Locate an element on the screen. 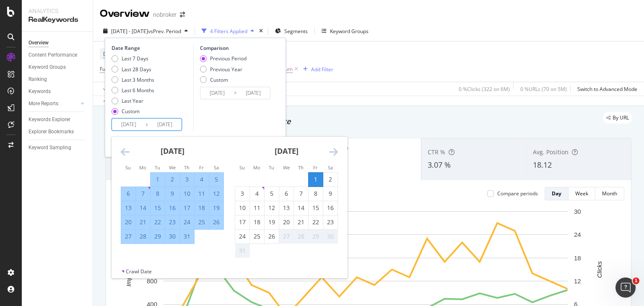 The width and height of the screenshot is (644, 306). td: Selected. Monday, July 14, 2025 is located at coordinates (143, 208).